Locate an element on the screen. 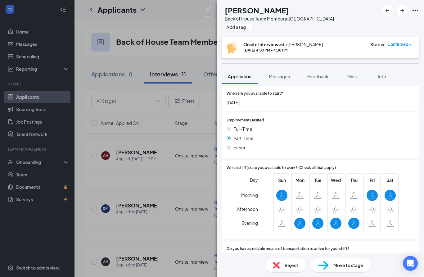 The width and height of the screenshot is (424, 277). div: Status : is located at coordinates (378, 44).